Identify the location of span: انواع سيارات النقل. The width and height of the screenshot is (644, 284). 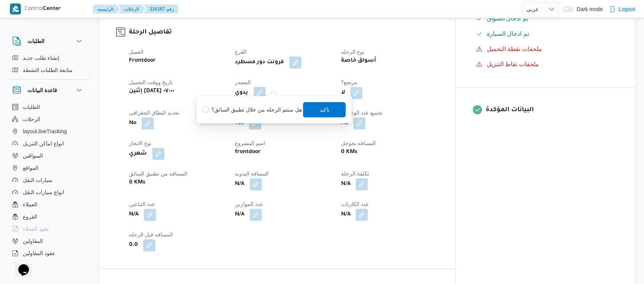
(43, 192).